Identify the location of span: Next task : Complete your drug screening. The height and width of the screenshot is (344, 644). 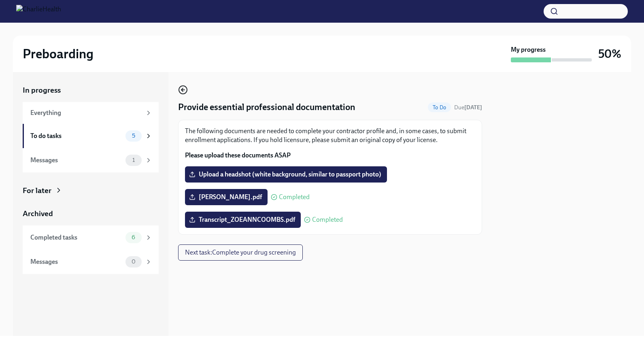
(241, 252).